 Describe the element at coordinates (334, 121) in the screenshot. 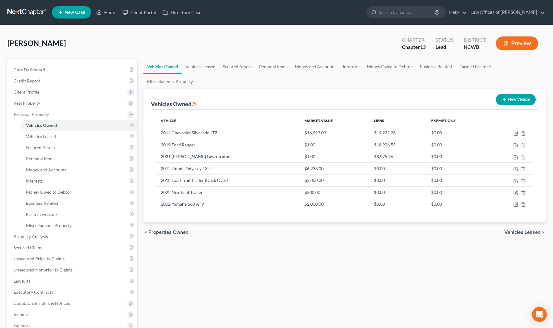

I see `th: Market Value` at that location.